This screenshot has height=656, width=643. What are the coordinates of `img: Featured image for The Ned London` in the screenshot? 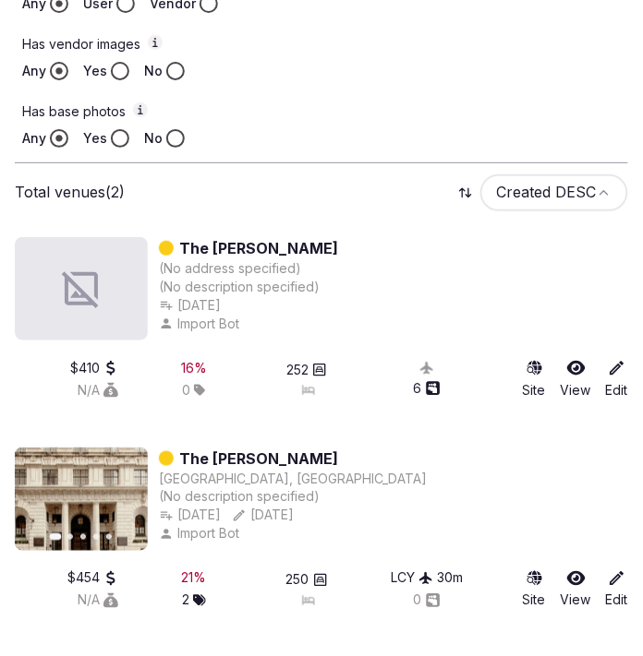 It's located at (81, 500).